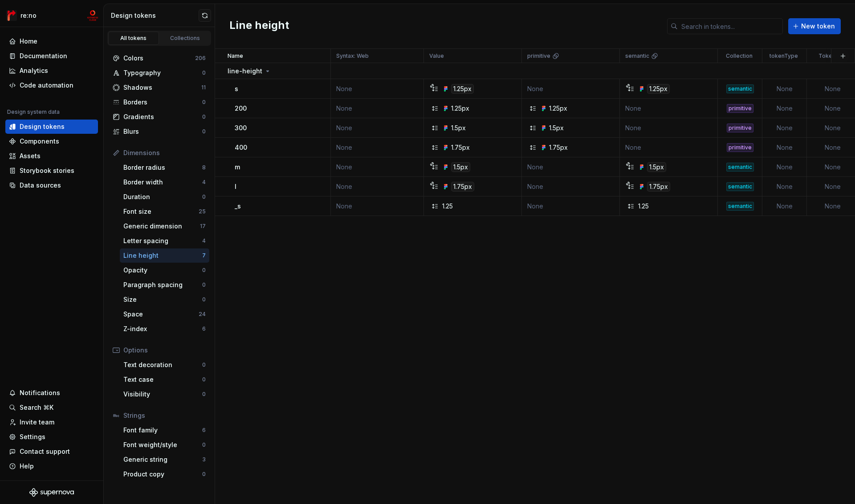 The width and height of the screenshot is (855, 504). I want to click on div: Text case, so click(163, 380).